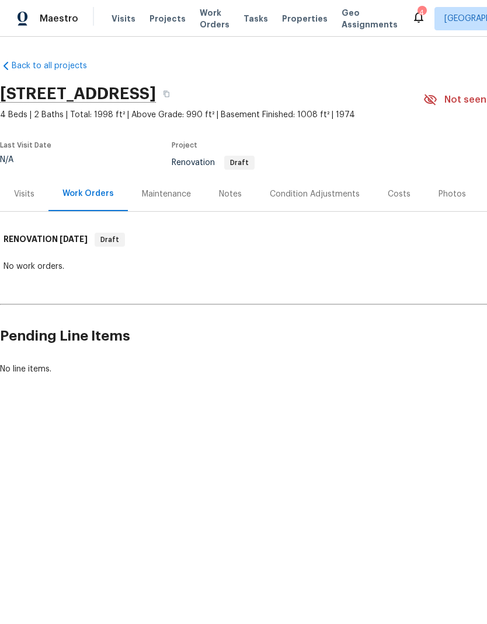 This screenshot has width=487, height=624. What do you see at coordinates (421, 13) in the screenshot?
I see `div: 4` at bounding box center [421, 13].